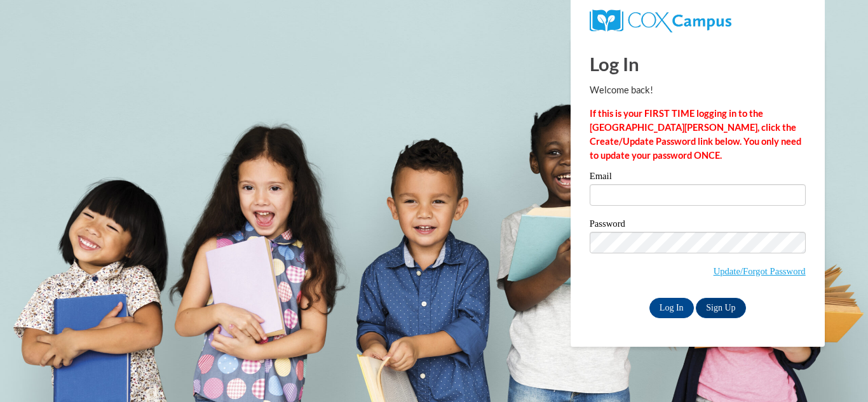 This screenshot has width=868, height=402. I want to click on a: COX Campus, so click(660, 19).